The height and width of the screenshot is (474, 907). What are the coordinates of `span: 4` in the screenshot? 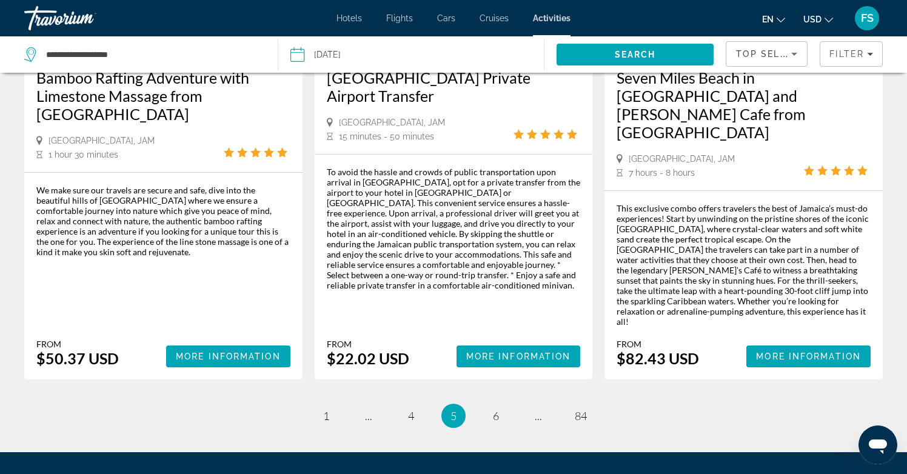 It's located at (411, 416).